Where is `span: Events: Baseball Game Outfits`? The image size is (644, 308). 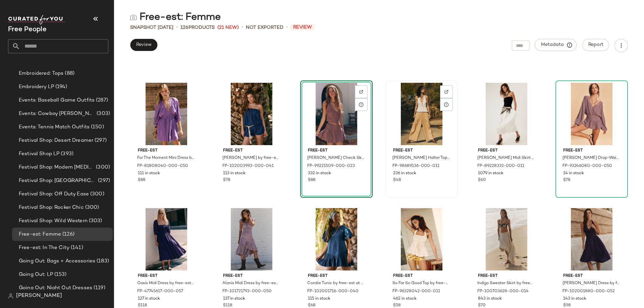
span: Events: Baseball Game Outfits is located at coordinates (57, 100).